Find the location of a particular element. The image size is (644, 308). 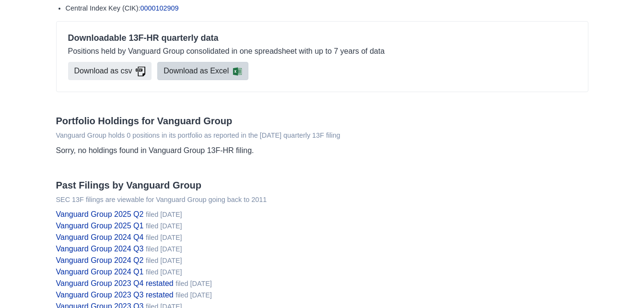

h3: Portfolio Holdings for Vanguard Group is located at coordinates (322, 121).